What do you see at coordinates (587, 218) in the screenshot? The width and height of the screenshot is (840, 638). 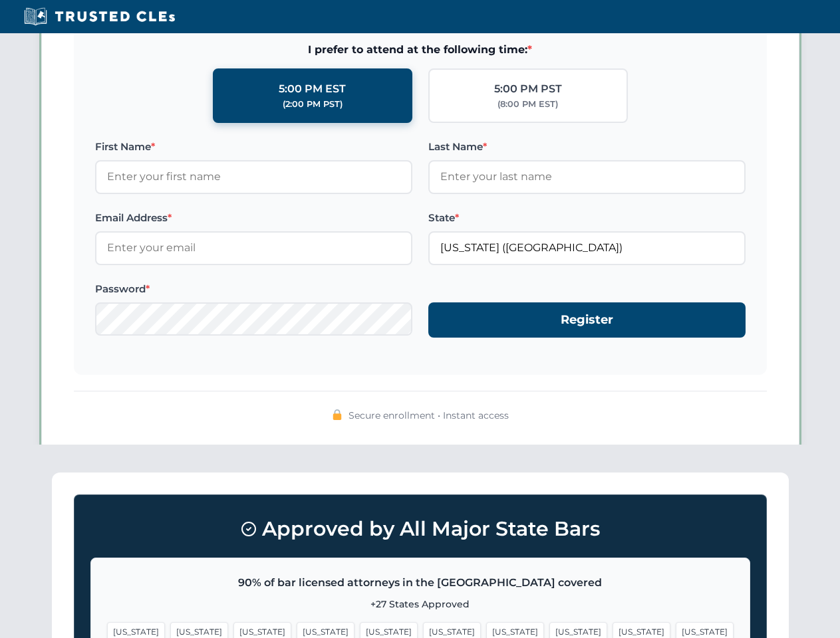 I see `label: State` at bounding box center [587, 218].